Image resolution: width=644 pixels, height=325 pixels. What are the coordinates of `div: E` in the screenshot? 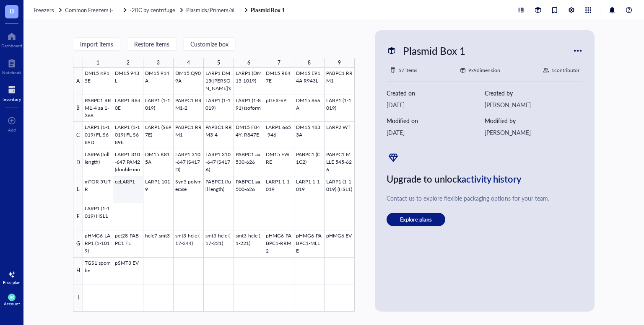 It's located at (78, 190).